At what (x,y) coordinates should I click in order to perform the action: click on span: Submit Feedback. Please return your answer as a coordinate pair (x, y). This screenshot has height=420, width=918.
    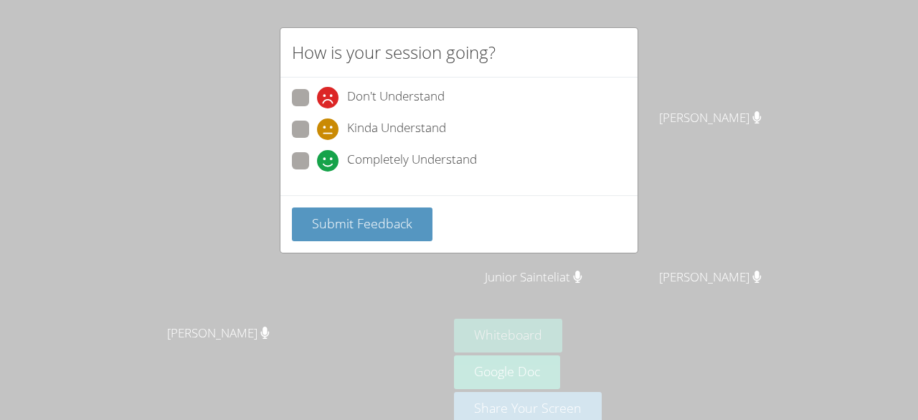
    Looking at the image, I should click on (362, 223).